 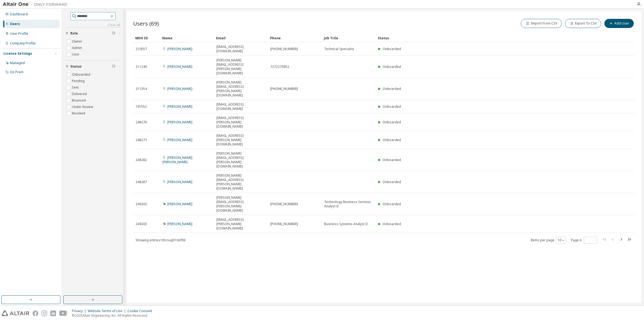 What do you see at coordinates (548, 240) in the screenshot?
I see `span: Items per page` at bounding box center [548, 240].